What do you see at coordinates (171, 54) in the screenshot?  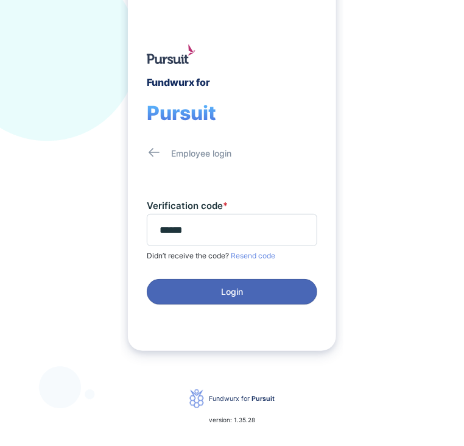 I see `img: logo.jpg` at bounding box center [171, 54].